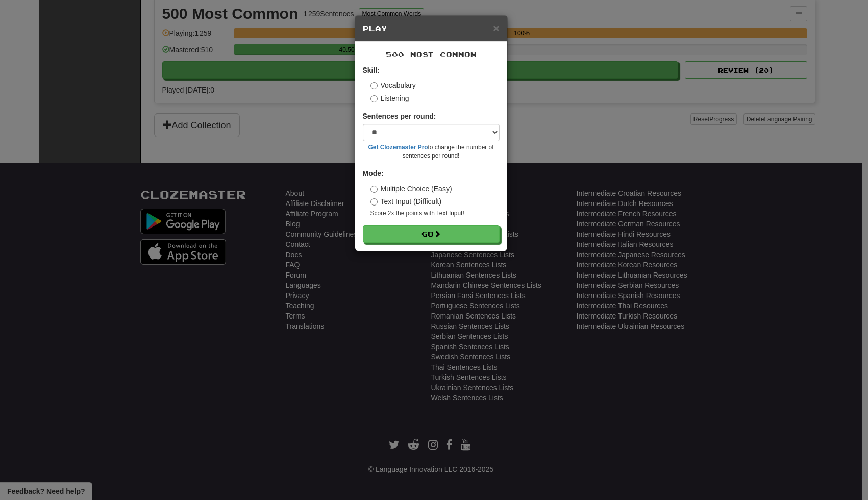 The width and height of the screenshot is (868, 500). Describe the element at coordinates (374, 99) in the screenshot. I see `input: Listening` at that location.